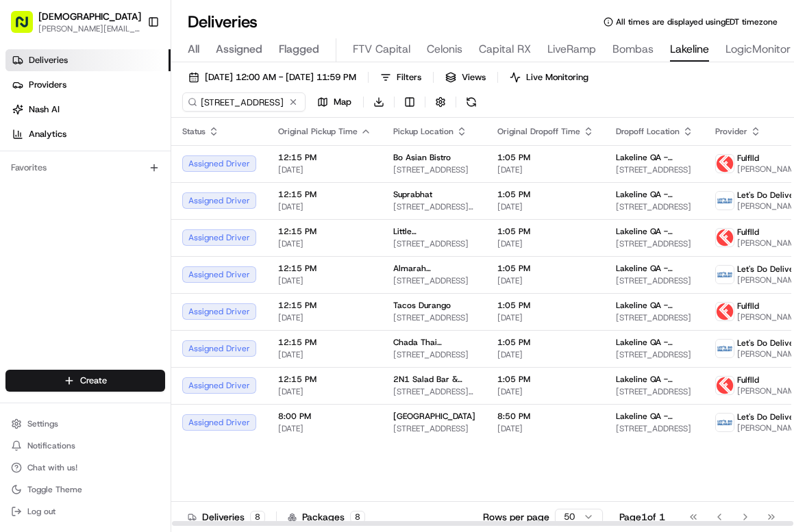  I want to click on h1: Deliveries, so click(223, 22).